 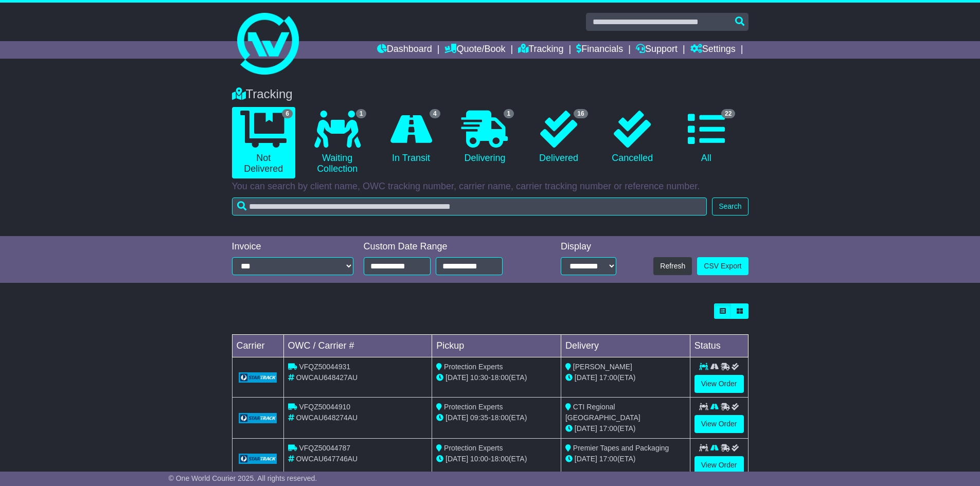 I want to click on a: Dashboard, so click(x=404, y=50).